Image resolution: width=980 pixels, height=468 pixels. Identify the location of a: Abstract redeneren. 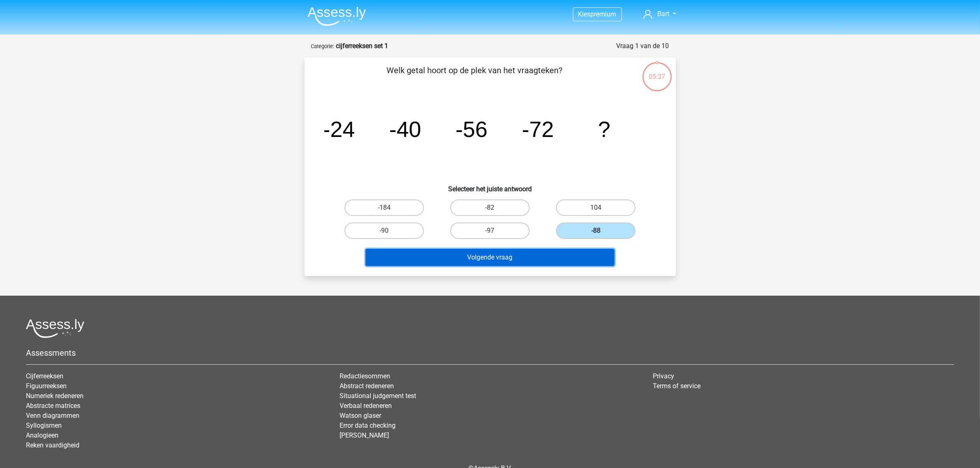
(367, 386).